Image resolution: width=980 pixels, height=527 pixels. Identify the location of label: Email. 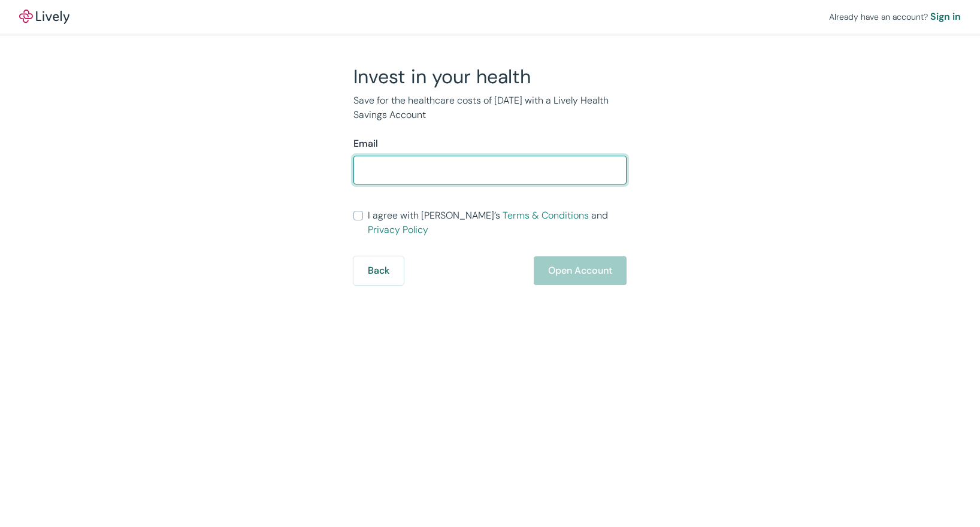
(366, 144).